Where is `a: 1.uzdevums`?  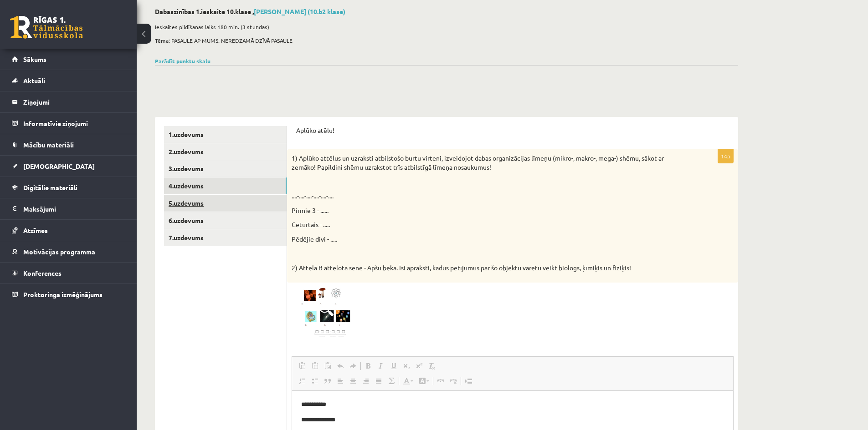
a: 1.uzdevums is located at coordinates (225, 134).